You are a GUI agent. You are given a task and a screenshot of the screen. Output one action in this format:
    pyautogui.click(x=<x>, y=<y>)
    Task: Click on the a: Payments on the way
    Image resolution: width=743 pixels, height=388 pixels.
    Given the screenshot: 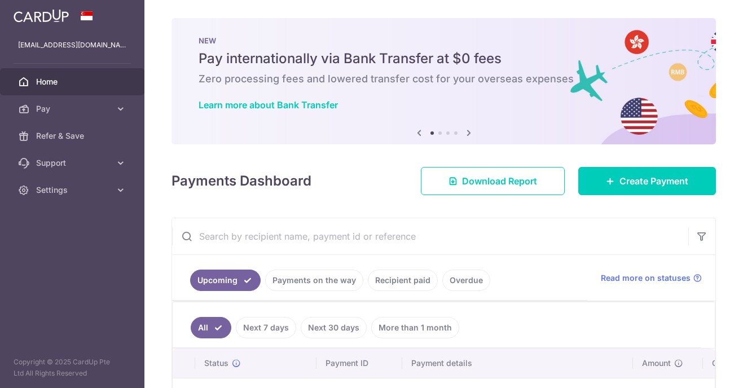 What is the action you would take?
    pyautogui.click(x=314, y=281)
    